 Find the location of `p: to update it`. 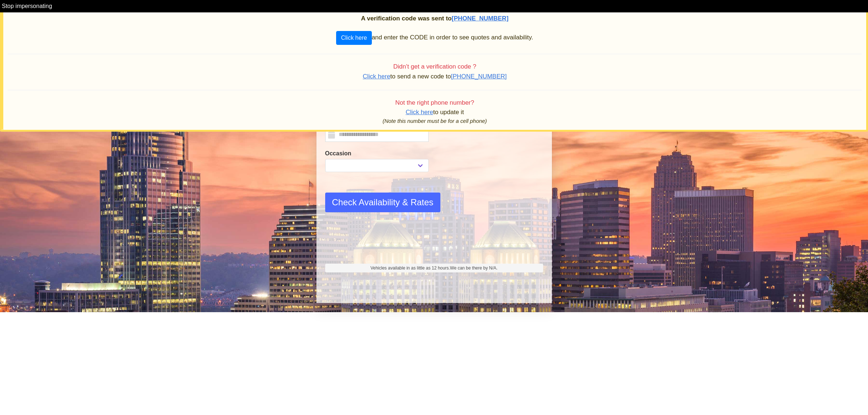

p: to update it is located at coordinates (434, 113).